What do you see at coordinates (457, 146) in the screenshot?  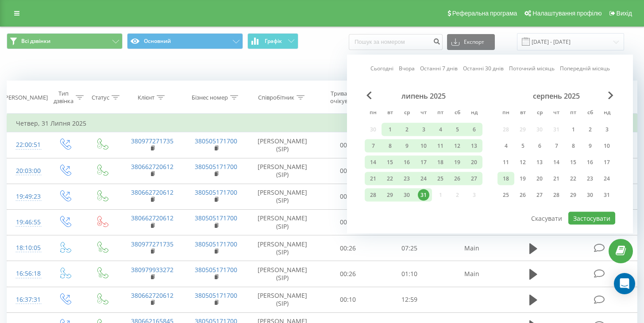 I see `div: сб 12 лип 2025 р.` at bounding box center [457, 146].